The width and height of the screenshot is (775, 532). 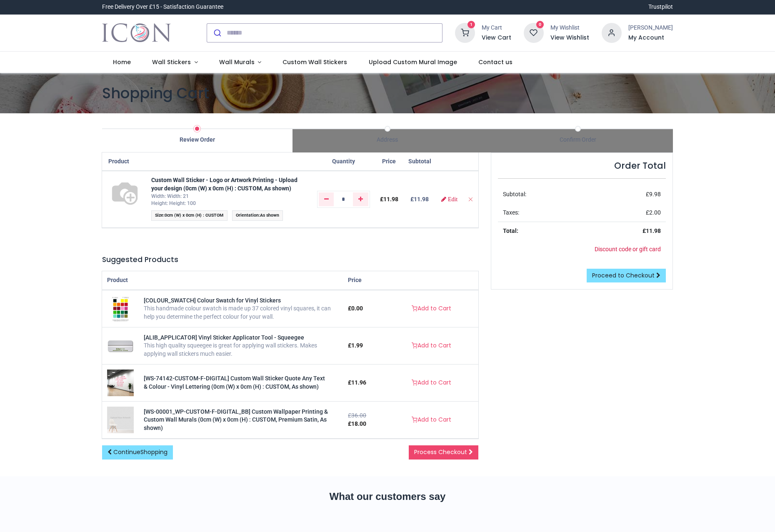 What do you see at coordinates (465, 32) in the screenshot?
I see `a: 1` at bounding box center [465, 32].